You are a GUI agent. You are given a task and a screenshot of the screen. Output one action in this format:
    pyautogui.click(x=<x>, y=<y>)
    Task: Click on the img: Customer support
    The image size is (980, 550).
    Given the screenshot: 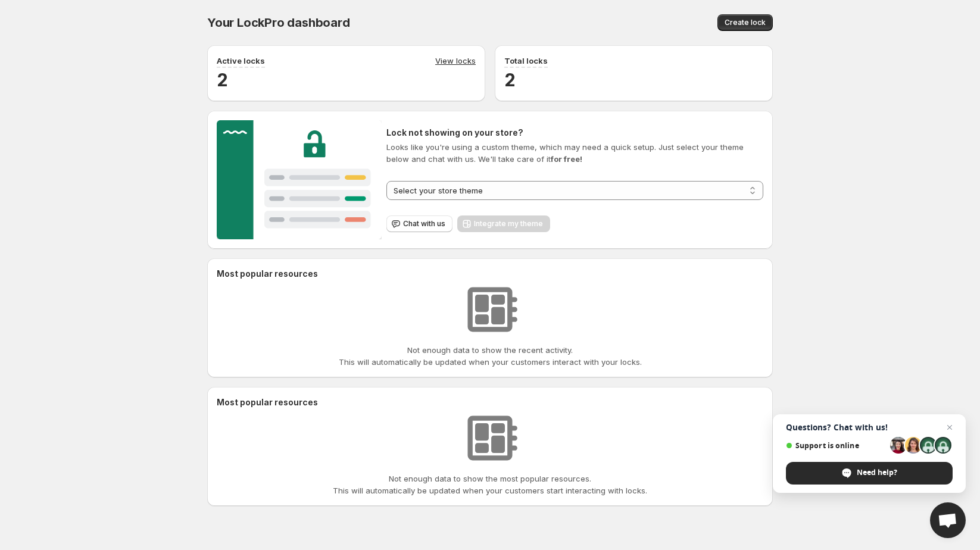 What is the action you would take?
    pyautogui.click(x=299, y=179)
    